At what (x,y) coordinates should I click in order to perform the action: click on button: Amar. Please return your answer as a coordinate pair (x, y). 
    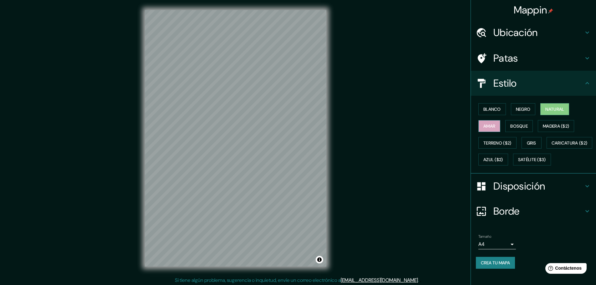
    Looking at the image, I should click on (490, 126).